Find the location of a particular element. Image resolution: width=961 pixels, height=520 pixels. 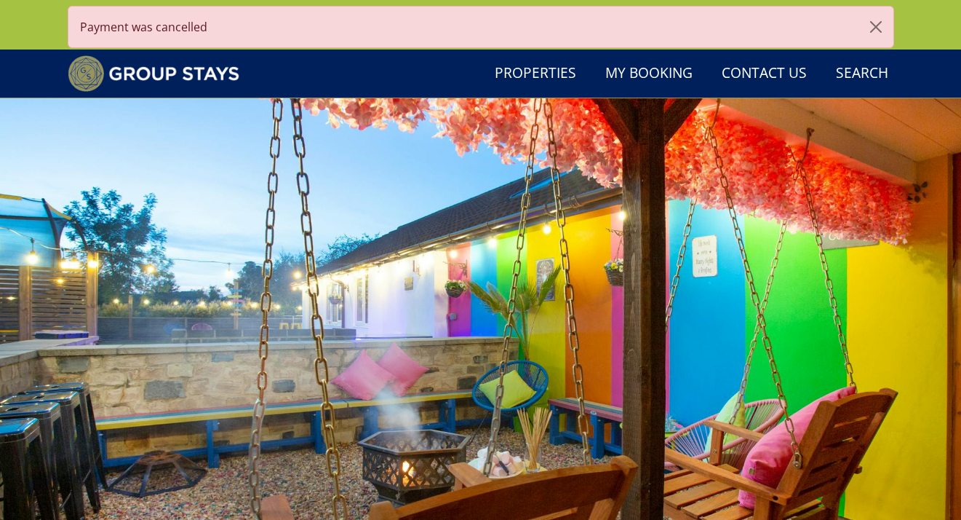

a: Search is located at coordinates (862, 73).